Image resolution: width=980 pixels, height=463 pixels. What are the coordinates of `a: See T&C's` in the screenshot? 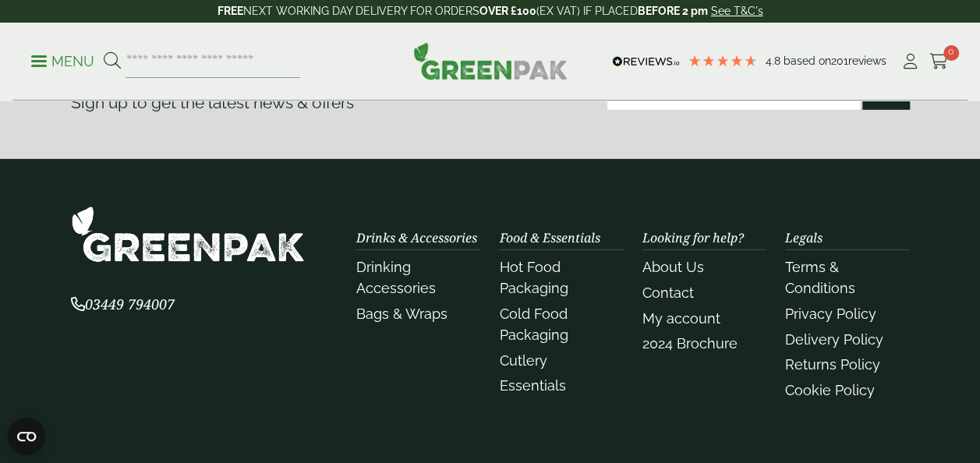 It's located at (737, 11).